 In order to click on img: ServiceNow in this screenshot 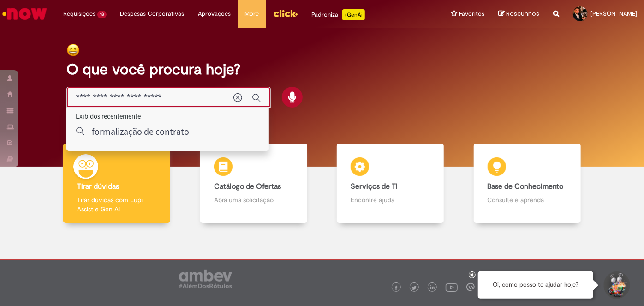, I will do `click(25, 14)`.